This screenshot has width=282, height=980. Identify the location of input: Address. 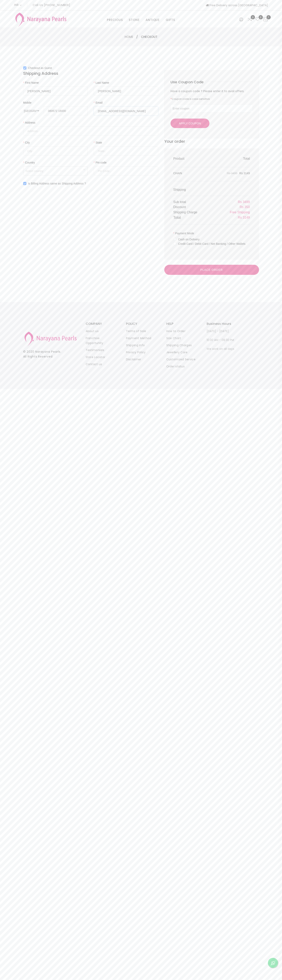
(91, 131).